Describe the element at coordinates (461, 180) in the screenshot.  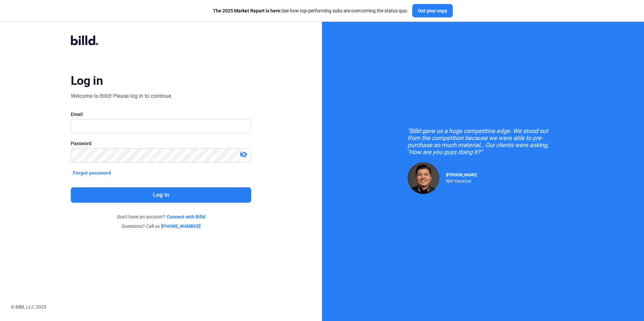
I see `div: RDP Electrical` at that location.